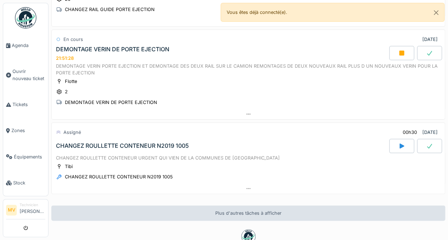  What do you see at coordinates (65, 58) in the screenshot?
I see `div: 21:51:28` at bounding box center [65, 58].